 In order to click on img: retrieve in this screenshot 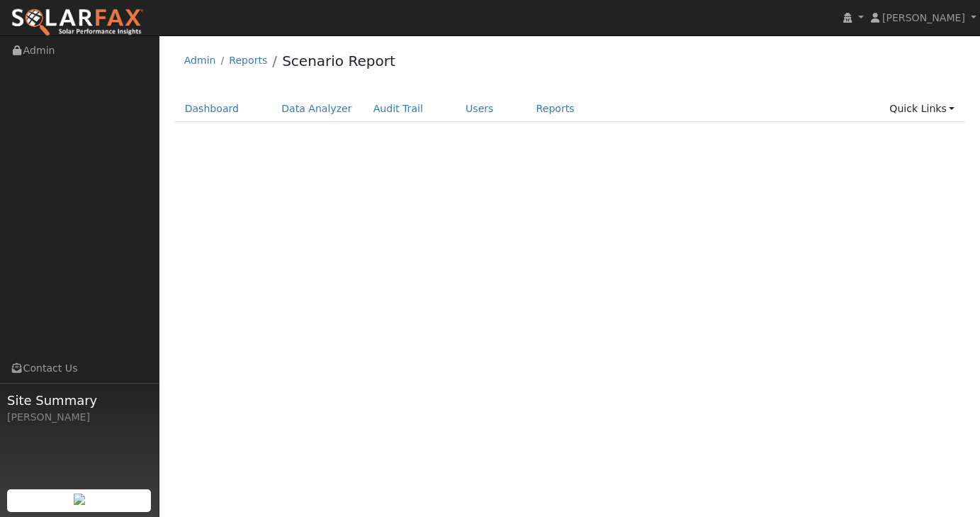, I will do `click(79, 499)`.